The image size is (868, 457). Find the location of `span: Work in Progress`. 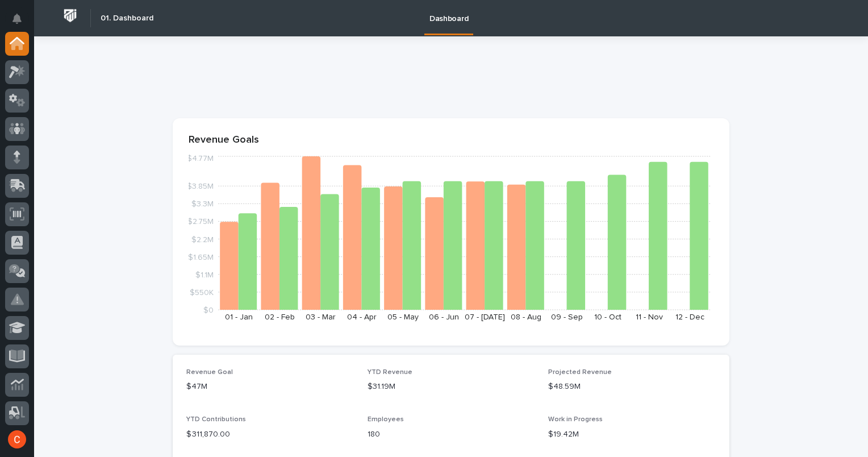

span: Work in Progress is located at coordinates (576, 419).